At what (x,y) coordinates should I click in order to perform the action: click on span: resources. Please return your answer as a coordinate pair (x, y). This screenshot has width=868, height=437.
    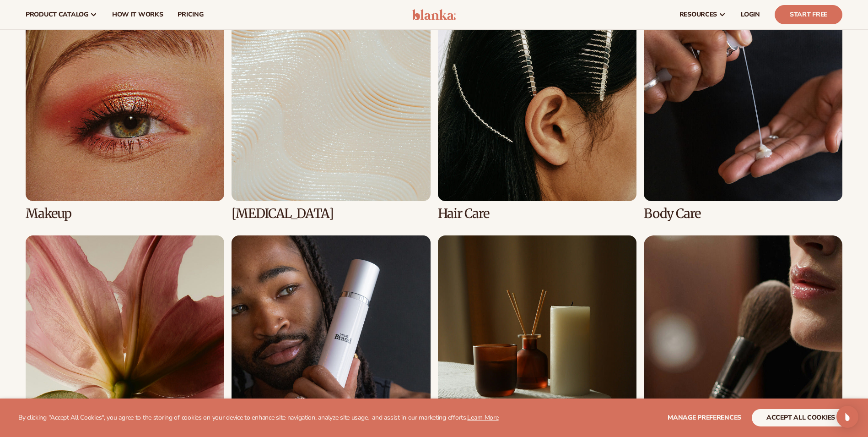
    Looking at the image, I should click on (698, 14).